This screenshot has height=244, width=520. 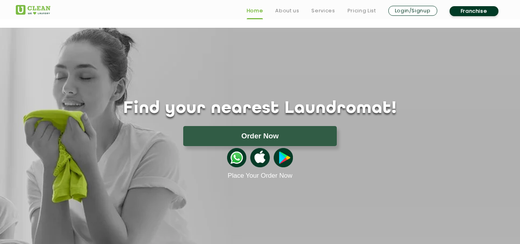 What do you see at coordinates (237, 157) in the screenshot?
I see `img: whatsappicon.png` at bounding box center [237, 157].